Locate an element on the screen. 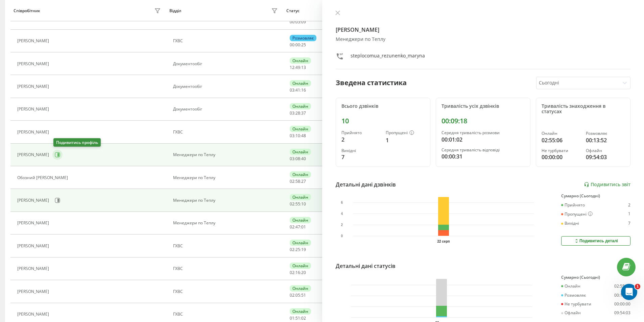 This screenshot has width=644, height=322. div: Зведена статистика is located at coordinates (371, 83).